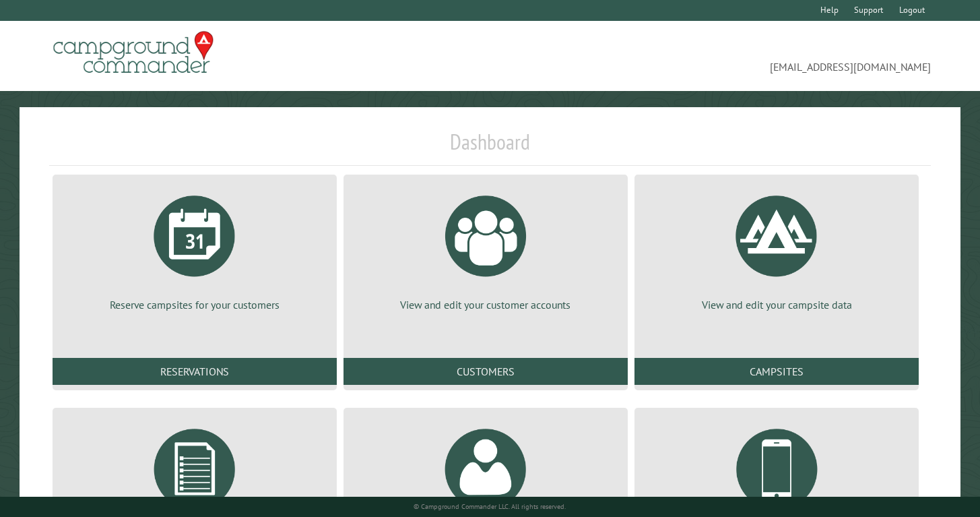 Image resolution: width=980 pixels, height=517 pixels. I want to click on p: View and edit your campsite data, so click(776, 304).